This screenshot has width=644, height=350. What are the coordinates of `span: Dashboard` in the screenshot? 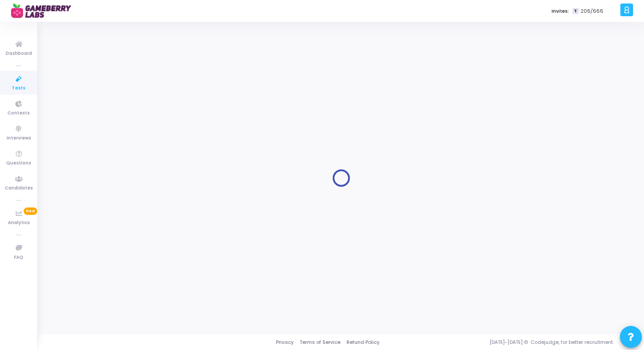 It's located at (19, 54).